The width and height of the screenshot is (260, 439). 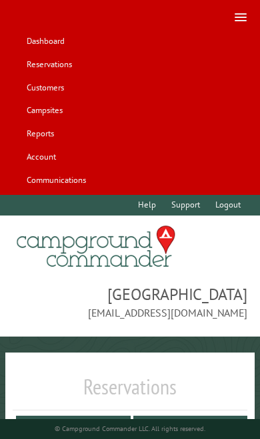 What do you see at coordinates (56, 180) in the screenshot?
I see `a: Communications` at bounding box center [56, 180].